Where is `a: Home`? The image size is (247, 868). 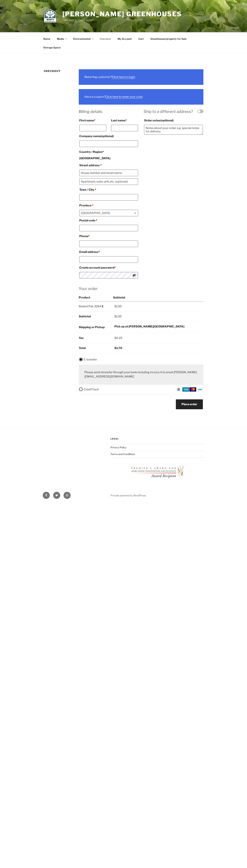
a: Home is located at coordinates (47, 39).